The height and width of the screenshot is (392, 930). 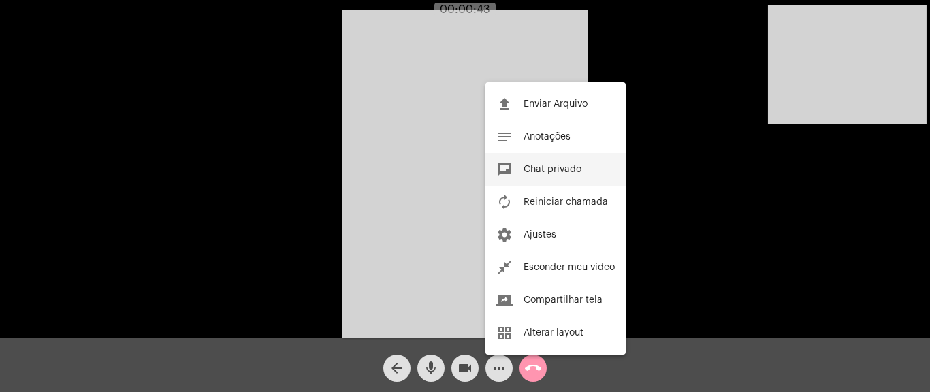 What do you see at coordinates (540, 235) in the screenshot?
I see `span: Ajustes` at bounding box center [540, 235].